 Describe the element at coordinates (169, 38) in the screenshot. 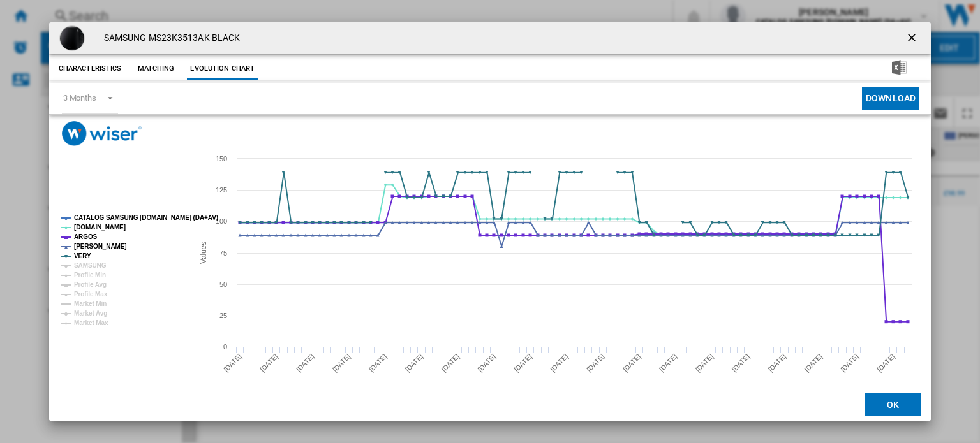

I see `h4: SAMSUNG MS23K3513AK BLACK` at that location.